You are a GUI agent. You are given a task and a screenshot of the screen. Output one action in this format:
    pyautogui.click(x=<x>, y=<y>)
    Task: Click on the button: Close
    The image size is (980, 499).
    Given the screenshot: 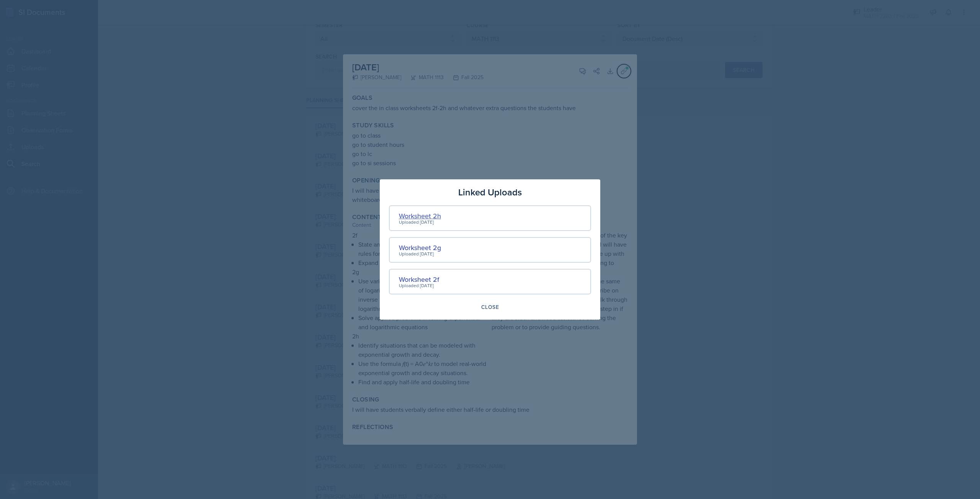 What is the action you would take?
    pyautogui.click(x=490, y=307)
    